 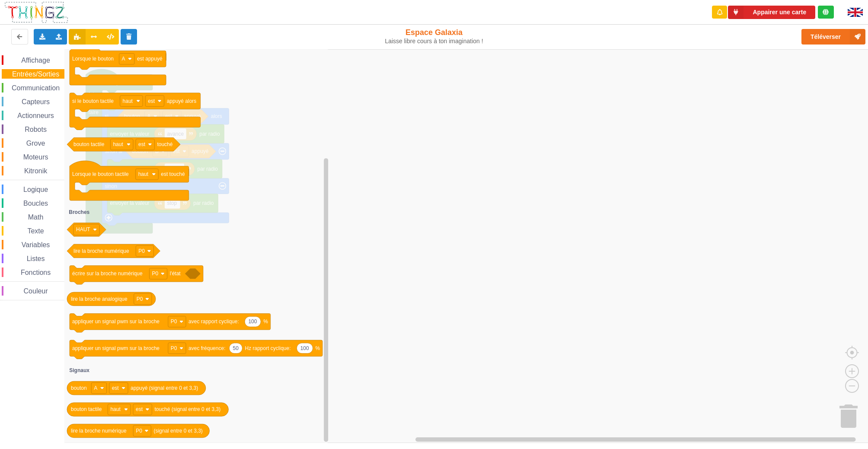 What do you see at coordinates (36, 130) in the screenshot?
I see `span: Robots` at bounding box center [36, 130].